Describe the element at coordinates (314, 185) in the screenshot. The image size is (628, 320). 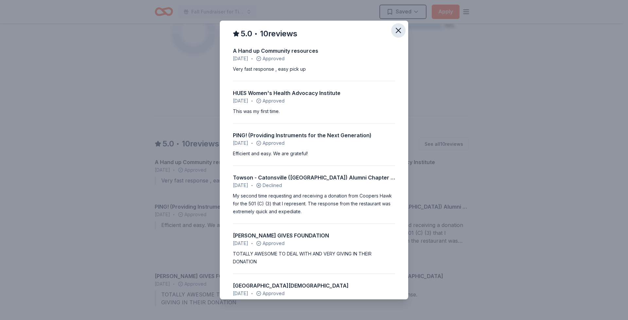
I see `div: Declined` at that location.